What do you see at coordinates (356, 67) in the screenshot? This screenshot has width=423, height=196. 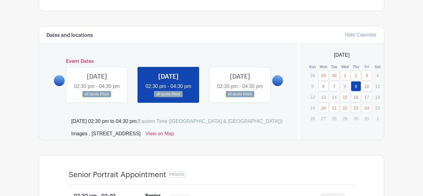 I see `th: Thu` at bounding box center [356, 67].